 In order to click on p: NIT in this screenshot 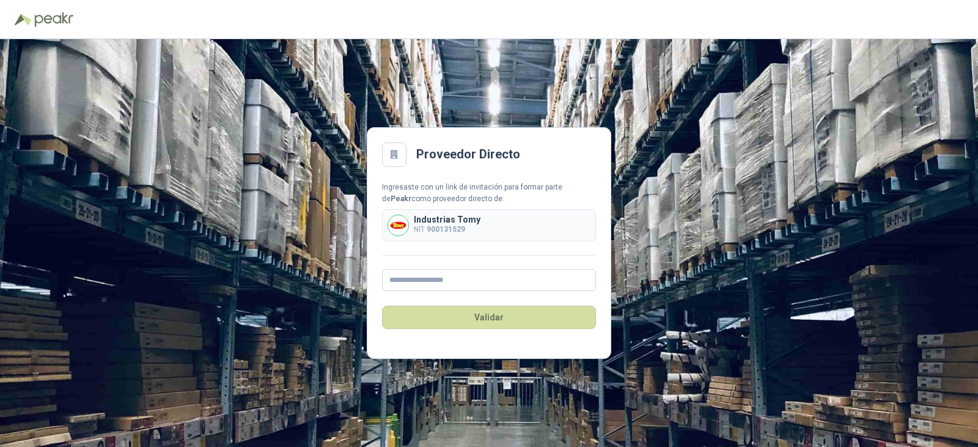, I will do `click(447, 229)`.